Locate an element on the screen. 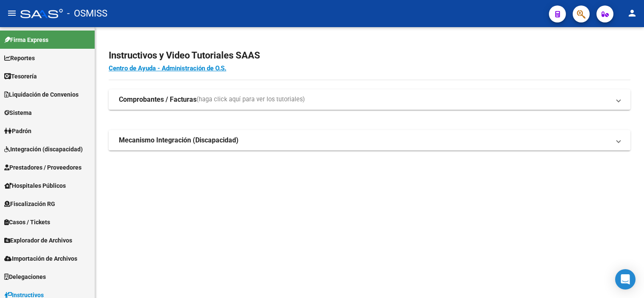 The height and width of the screenshot is (298, 644). span: Integración (discapacidad) is located at coordinates (43, 149).